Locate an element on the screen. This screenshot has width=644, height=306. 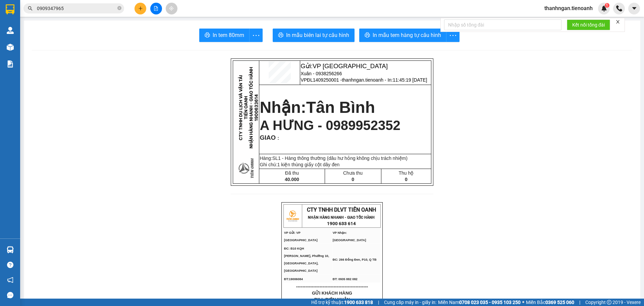
button: aim is located at coordinates (172, 9).